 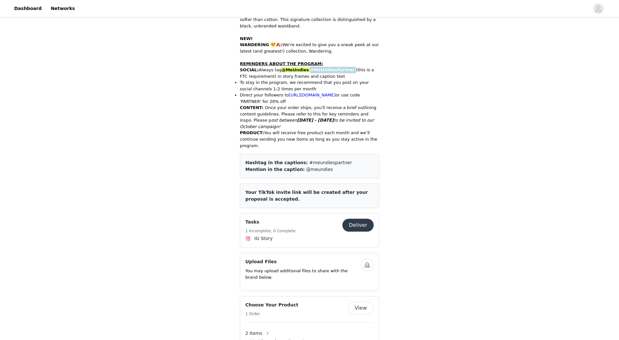 What do you see at coordinates (282, 64) in the screenshot?
I see `strong: REMINDERS ABOUT THE PROGRAM:` at bounding box center [282, 64].